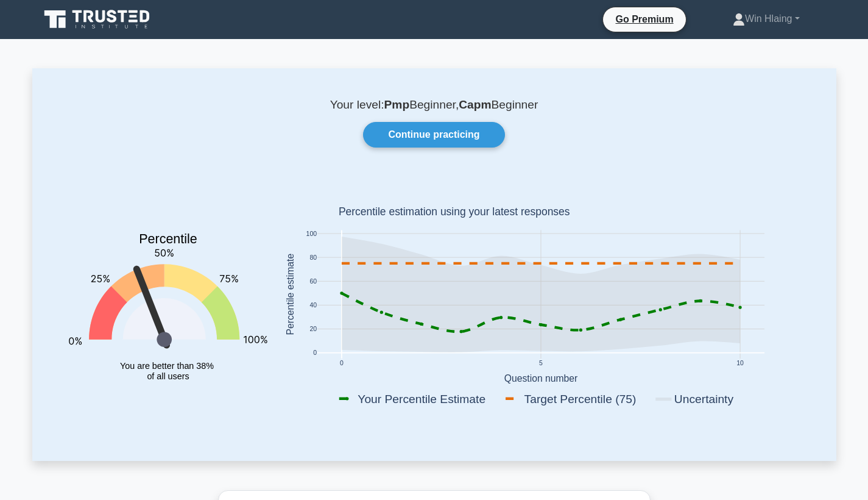 This screenshot has height=500, width=868. I want to click on b: Pmp, so click(397, 104).